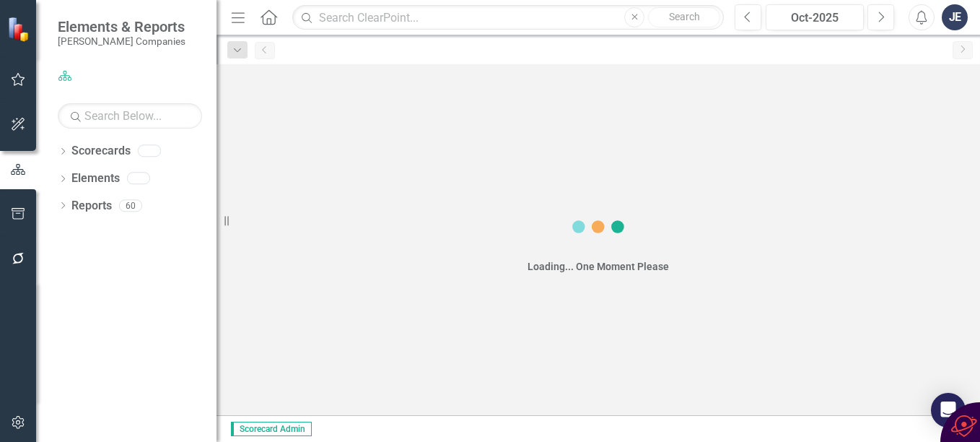 This screenshot has height=442, width=980. What do you see at coordinates (948, 410) in the screenshot?
I see `div: Open Intercom Messenger` at bounding box center [948, 410].